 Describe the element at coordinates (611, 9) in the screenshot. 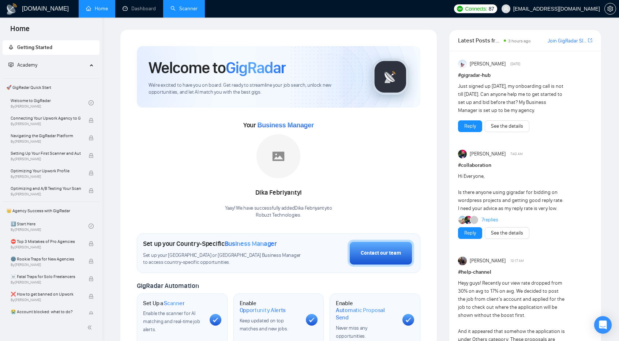

I see `button: setting` at that location.